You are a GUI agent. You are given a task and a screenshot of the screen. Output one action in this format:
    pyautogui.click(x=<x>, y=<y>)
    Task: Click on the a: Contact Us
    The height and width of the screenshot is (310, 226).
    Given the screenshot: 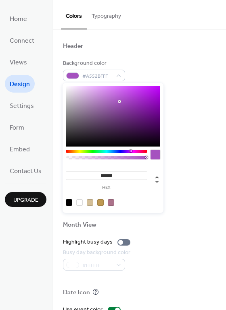 What is the action you would take?
    pyautogui.click(x=25, y=171)
    